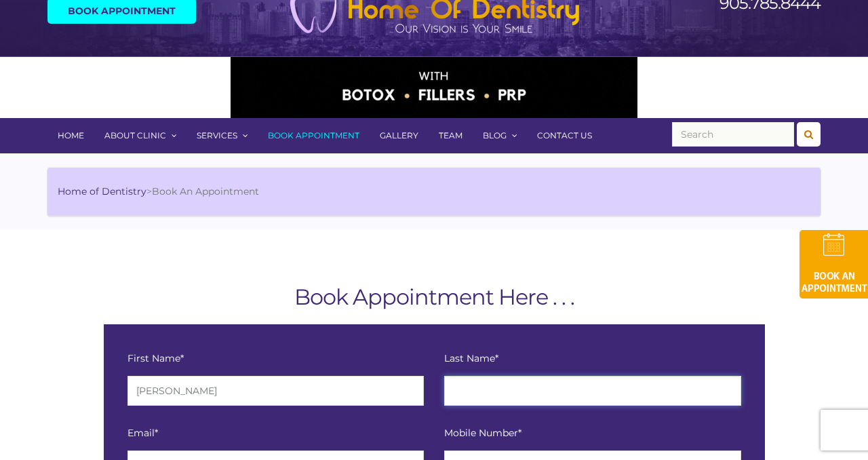 The height and width of the screenshot is (460, 868). What do you see at coordinates (102, 191) in the screenshot?
I see `span: Home of Dentistry` at bounding box center [102, 191].